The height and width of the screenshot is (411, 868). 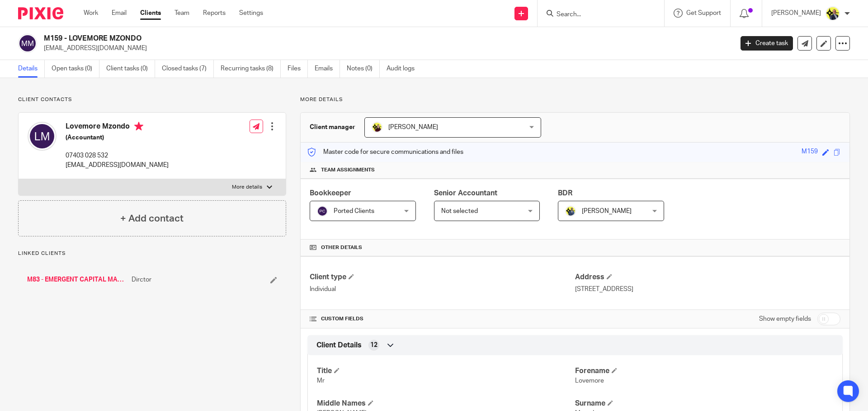 I want to click on span: Client Details, so click(x=339, y=345).